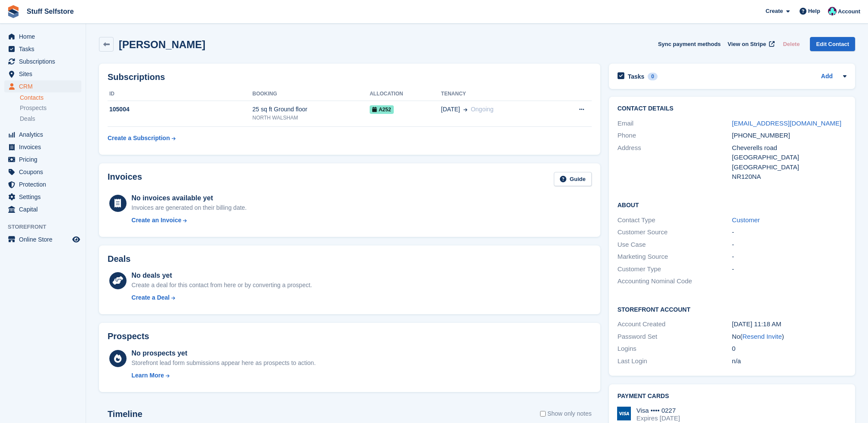  I want to click on div: Account Created, so click(674, 324).